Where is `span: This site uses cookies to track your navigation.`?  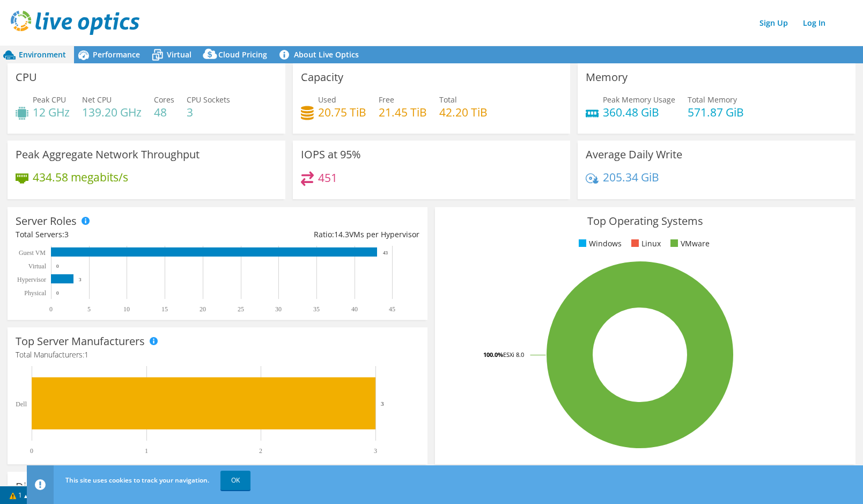
span: This site uses cookies to track your navigation. is located at coordinates (137, 480).